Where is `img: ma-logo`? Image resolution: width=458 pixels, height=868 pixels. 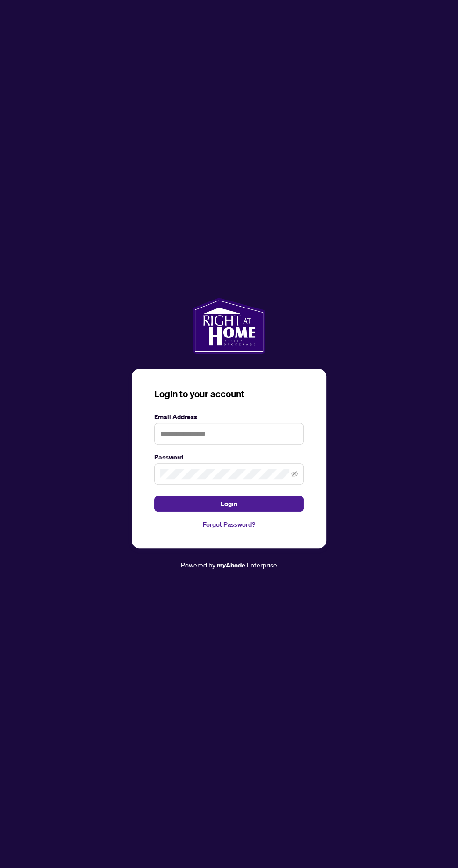 img: ma-logo is located at coordinates (228, 326).